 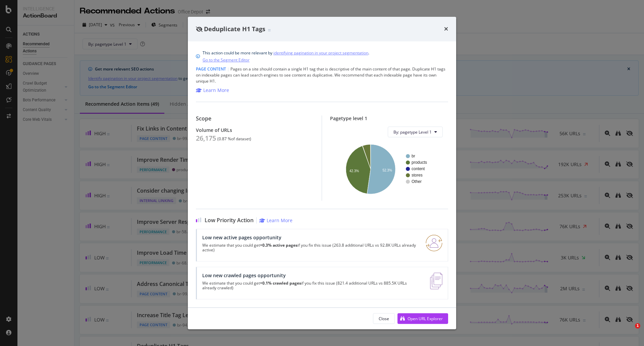 What do you see at coordinates (255, 119) in the screenshot?
I see `div: Scope` at bounding box center [255, 119].